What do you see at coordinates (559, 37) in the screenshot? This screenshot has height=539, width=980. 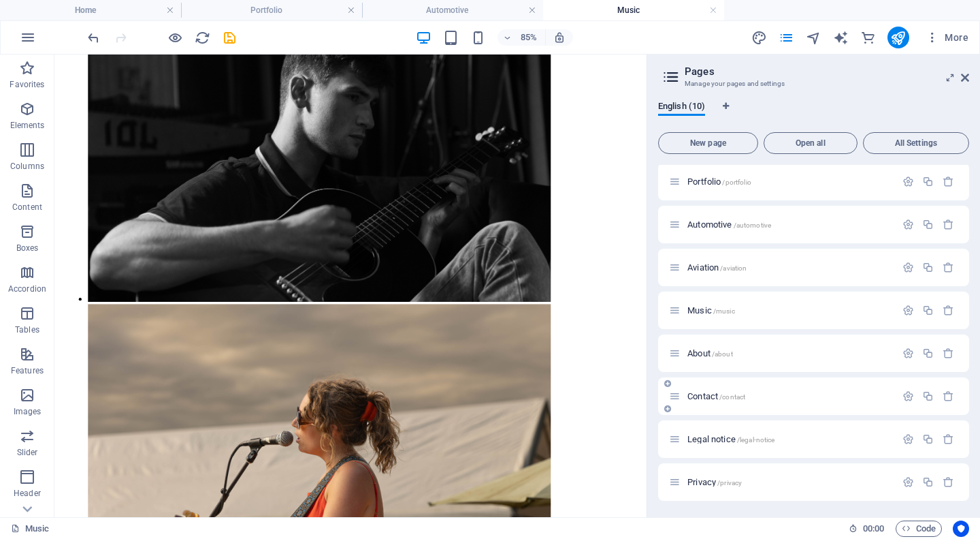 I see `i: On resize automatically adjust zoom level to fit chosen device.` at bounding box center [559, 37].